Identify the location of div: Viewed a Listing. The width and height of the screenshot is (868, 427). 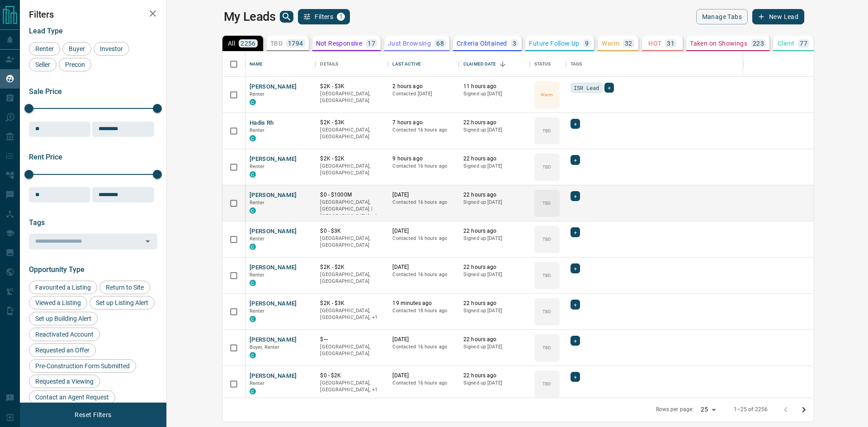
(58, 303).